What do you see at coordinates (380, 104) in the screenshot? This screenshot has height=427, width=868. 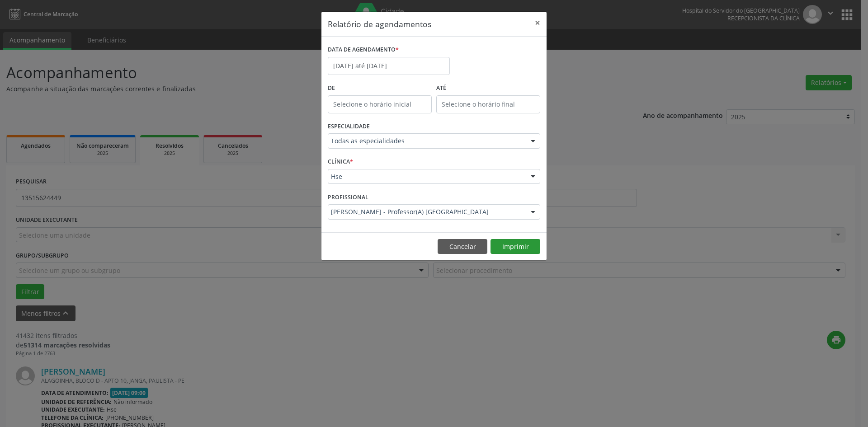 I see `input: Selecione o horário inicial` at bounding box center [380, 104].